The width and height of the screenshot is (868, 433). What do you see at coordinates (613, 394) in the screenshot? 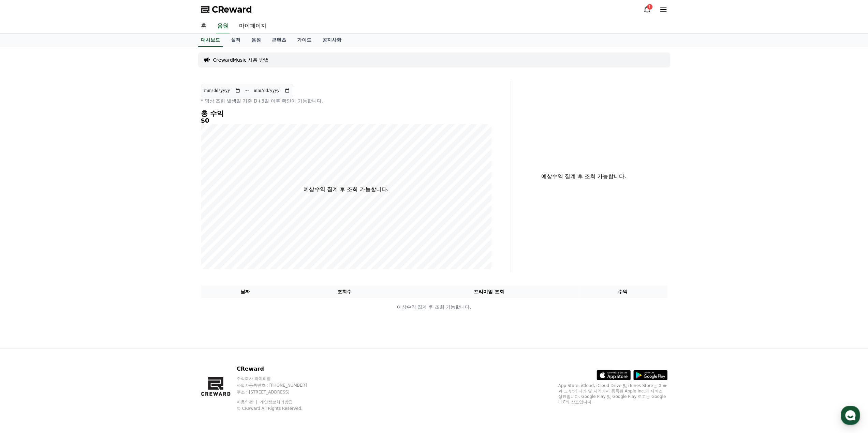
I see `p: App Store, iCloud, iCloud Drive 및 iTunes Store는 미국과 그 밖의 나라 및 지역에서 등록된 Apple Inc.의 서비스 상표입니다. Goo...` at bounding box center [613, 394].